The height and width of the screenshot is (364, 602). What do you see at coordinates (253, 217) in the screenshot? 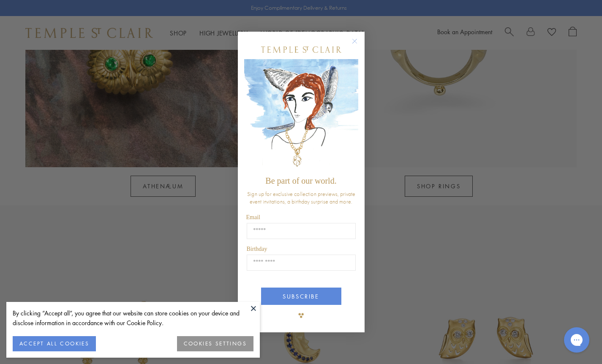
I see `span: Email` at bounding box center [253, 217].